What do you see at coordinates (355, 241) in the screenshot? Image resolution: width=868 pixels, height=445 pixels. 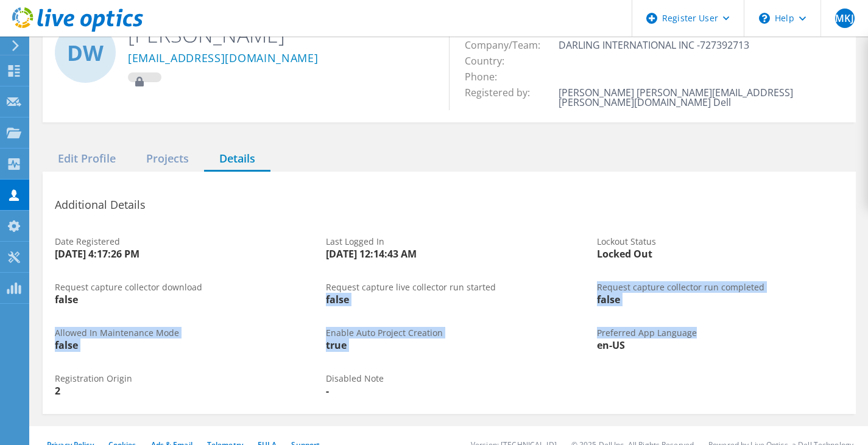 I see `span: Last Logged In` at bounding box center [355, 241].